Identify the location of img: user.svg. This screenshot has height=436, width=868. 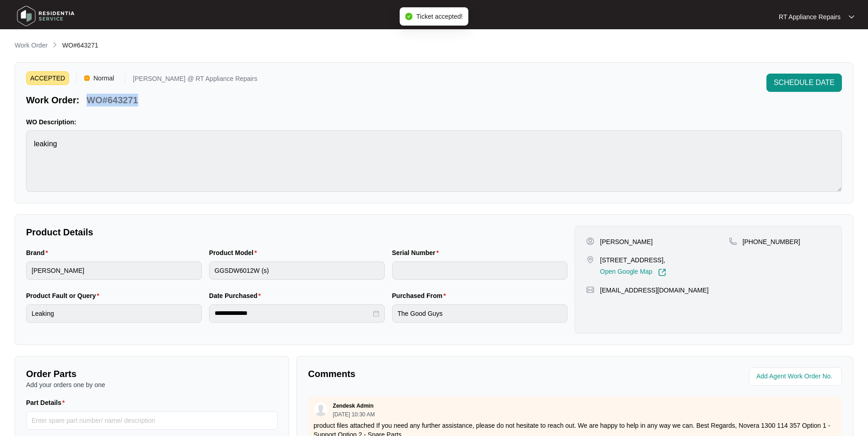
(321, 410).